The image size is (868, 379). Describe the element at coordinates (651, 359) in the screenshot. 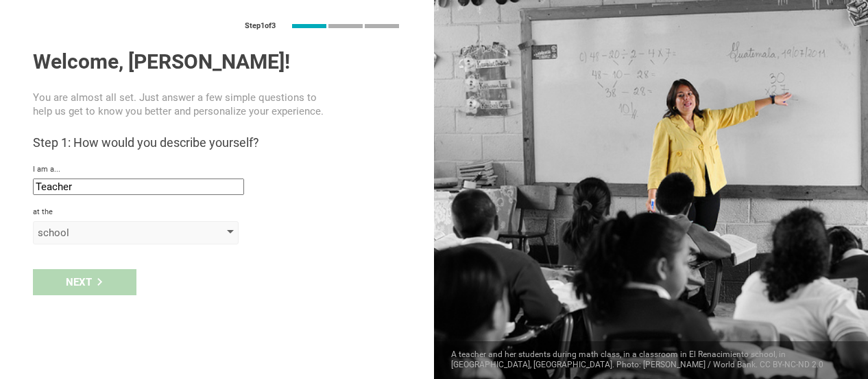

I see `div: A teacher and her students during math class, in a classroom in El Renacimiento school, in [GEOGR...` at that location.